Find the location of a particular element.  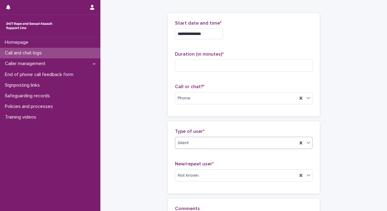

p: Training videos is located at coordinates (22, 117).